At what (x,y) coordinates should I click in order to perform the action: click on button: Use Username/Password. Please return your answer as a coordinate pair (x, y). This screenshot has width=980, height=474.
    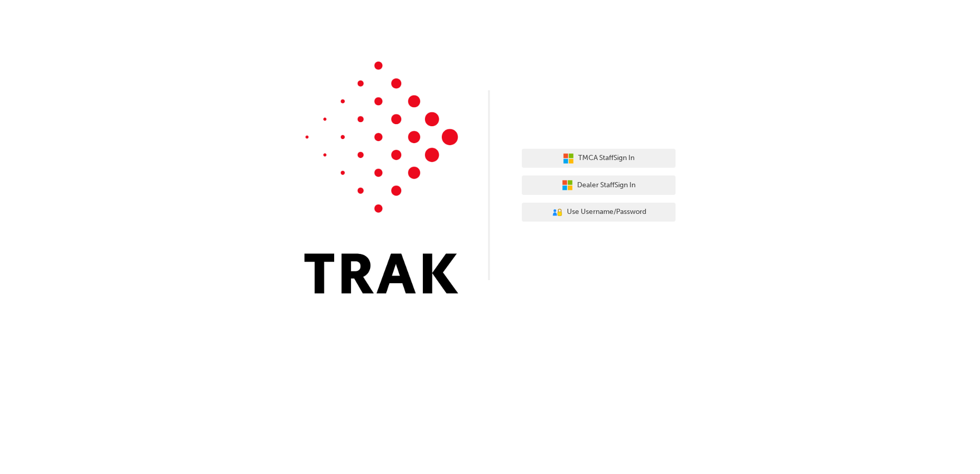
    Looking at the image, I should click on (599, 212).